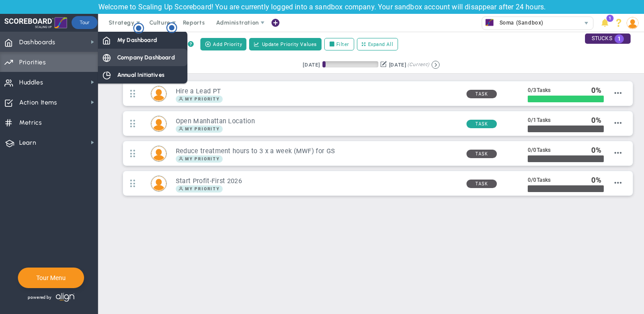  What do you see at coordinates (317, 91) in the screenshot?
I see `h3: Hire a Lead PT` at bounding box center [317, 91].